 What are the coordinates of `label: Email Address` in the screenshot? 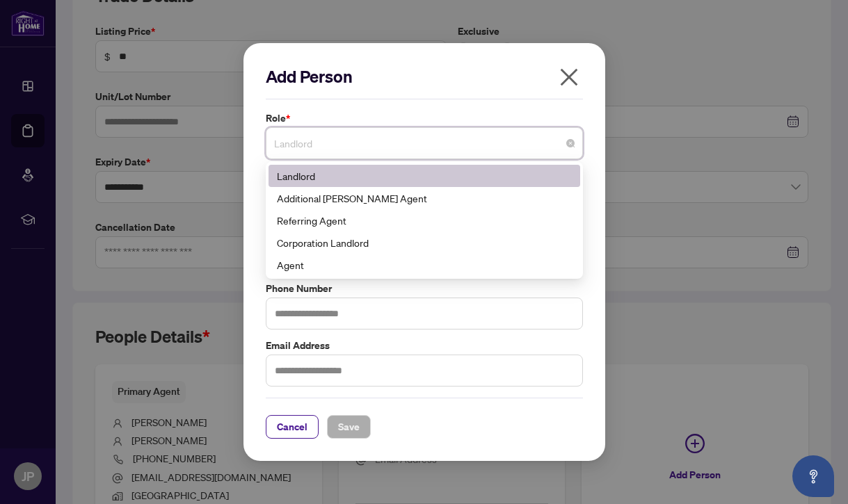 It's located at (424, 346).